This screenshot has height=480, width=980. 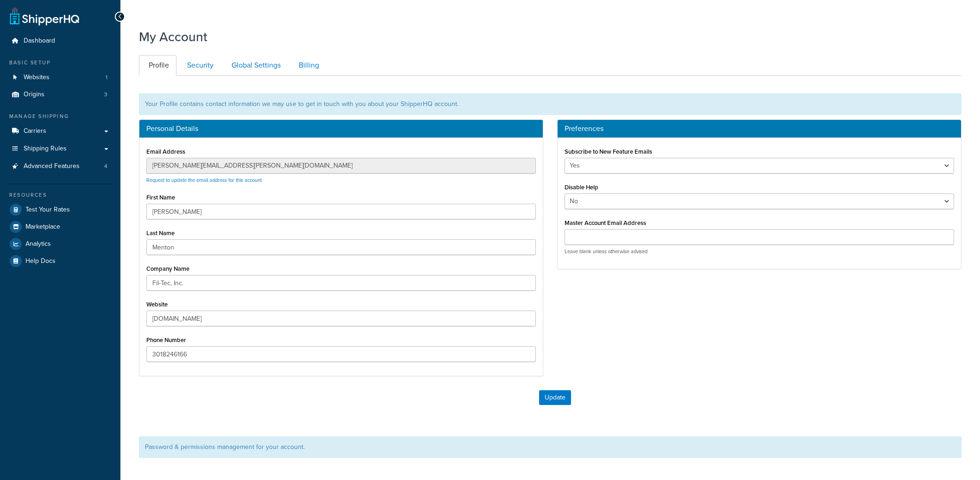 What do you see at coordinates (60, 116) in the screenshot?
I see `div: Manage Shipping` at bounding box center [60, 116].